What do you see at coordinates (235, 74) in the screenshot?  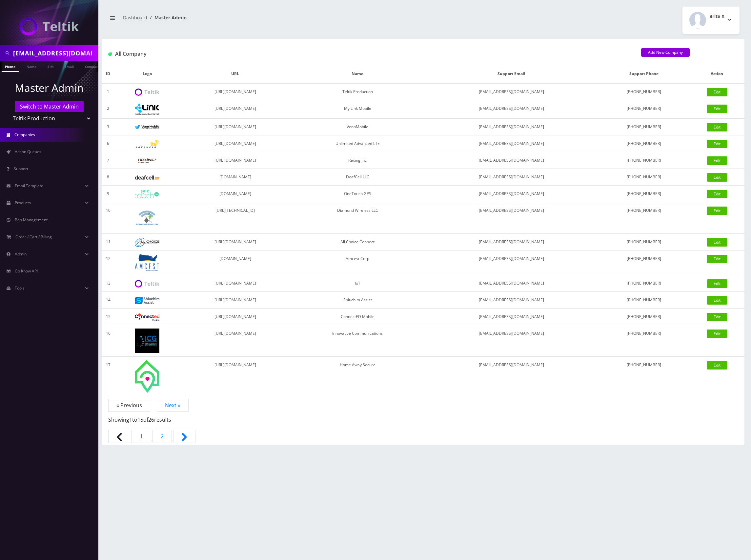 I see `th: URL` at bounding box center [235, 74].